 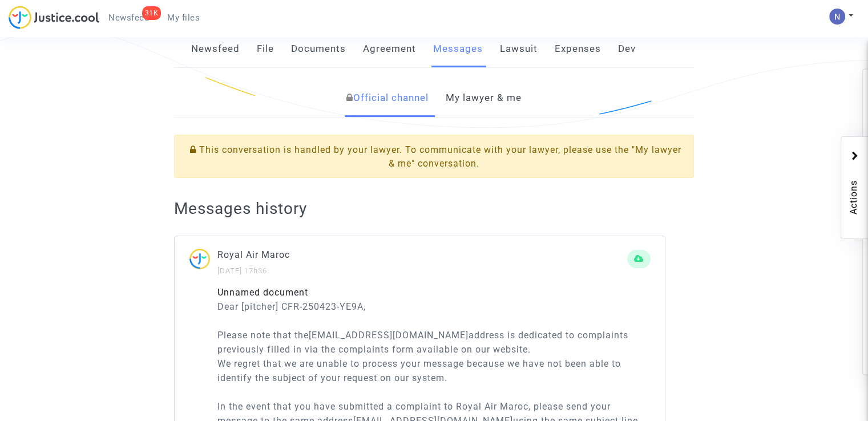 What do you see at coordinates (129, 18) in the screenshot?
I see `a: 31KNewsfeed` at bounding box center [129, 18].